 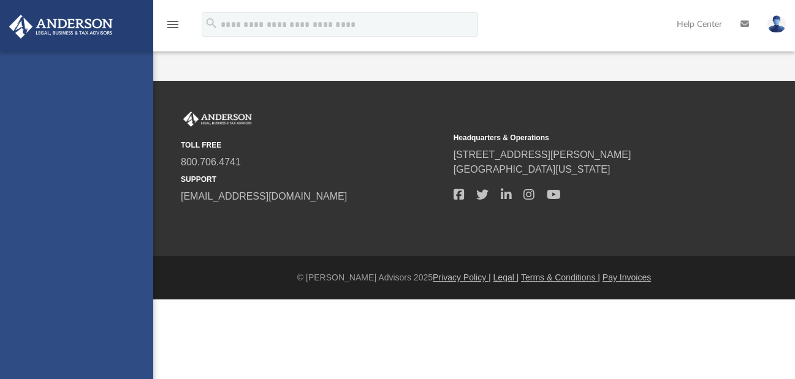 What do you see at coordinates (211, 162) in the screenshot?
I see `a: 800.706.4741` at bounding box center [211, 162].